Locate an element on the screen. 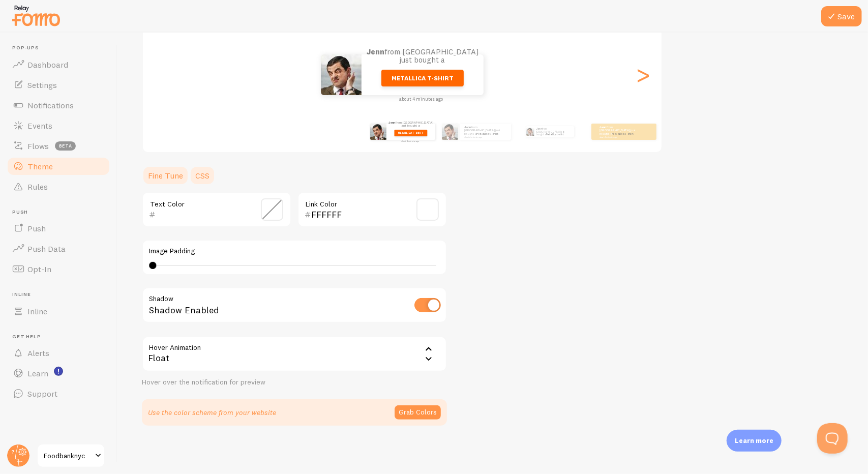 This screenshot has width=868, height=474. span: Push Data is located at coordinates (46, 249).